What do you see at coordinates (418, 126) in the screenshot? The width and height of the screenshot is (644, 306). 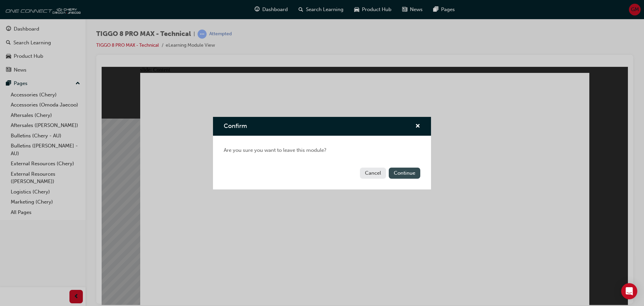 I see `button: cross-icon` at bounding box center [418, 126].